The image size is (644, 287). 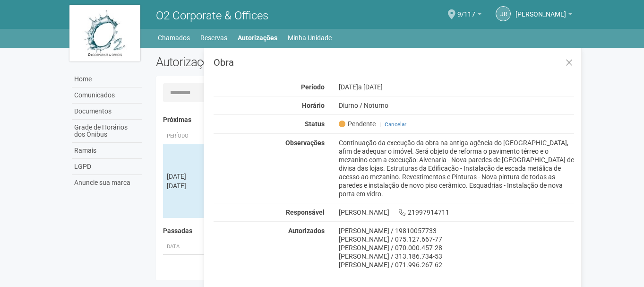 What do you see at coordinates (257, 62) in the screenshot?
I see `h2: Autorizações` at bounding box center [257, 62].